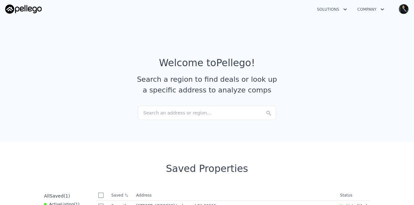 This screenshot has width=414, height=205. I want to click on button: Solutions, so click(332, 9).